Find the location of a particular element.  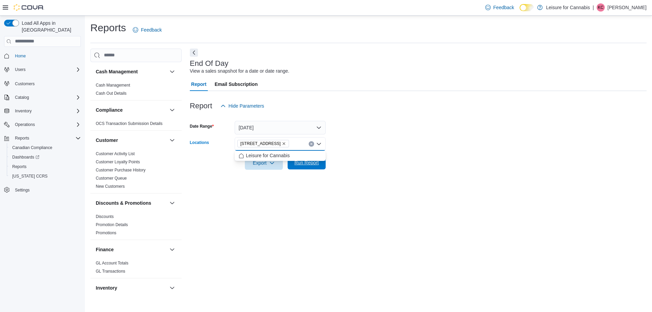

button: Finance is located at coordinates (172, 250).